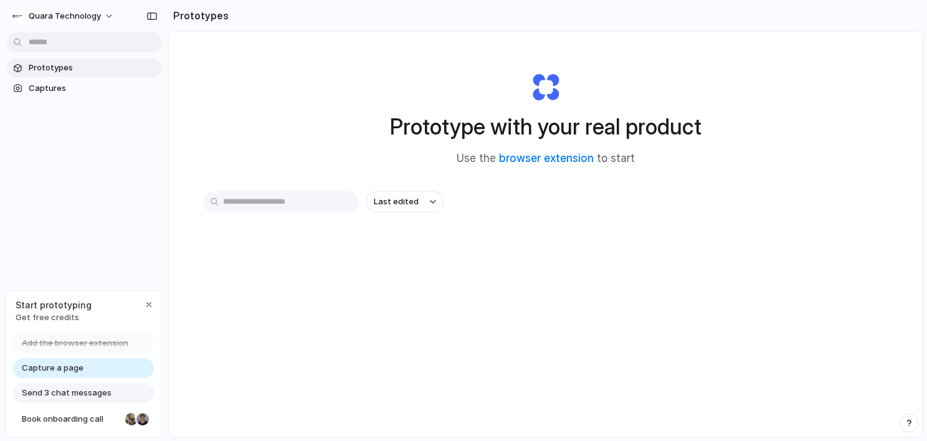 This screenshot has width=927, height=441. Describe the element at coordinates (396, 202) in the screenshot. I see `span: Last edited` at that location.